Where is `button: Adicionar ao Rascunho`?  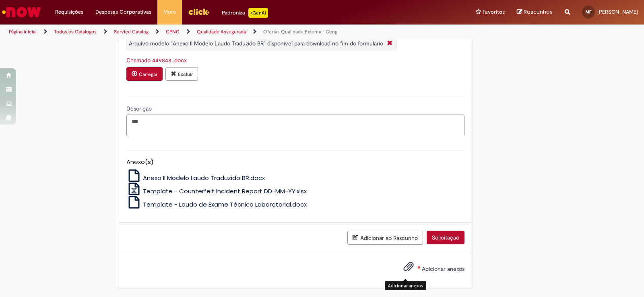 button: Adicionar ao Rascunho is located at coordinates (385, 237).